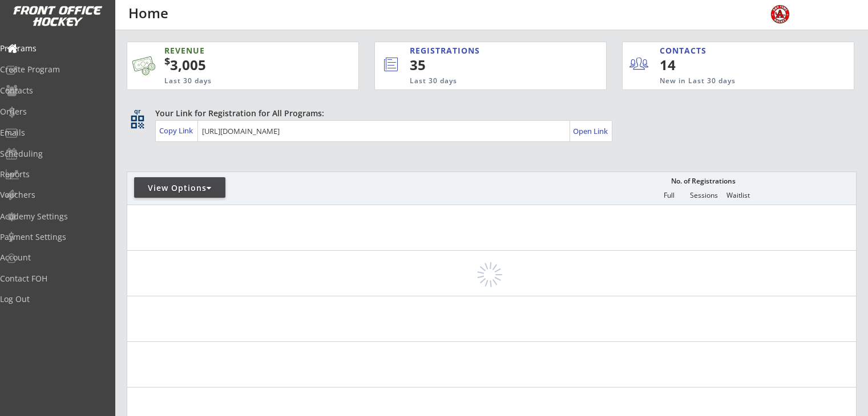  Describe the element at coordinates (669, 195) in the screenshot. I see `div: Full` at that location.